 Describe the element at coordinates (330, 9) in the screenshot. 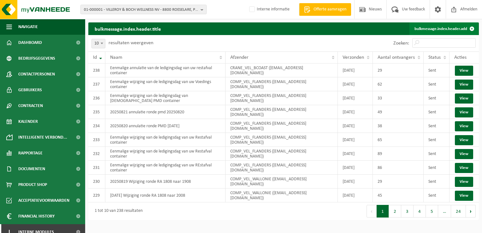

I see `span: Offerte aanvragen` at that location.